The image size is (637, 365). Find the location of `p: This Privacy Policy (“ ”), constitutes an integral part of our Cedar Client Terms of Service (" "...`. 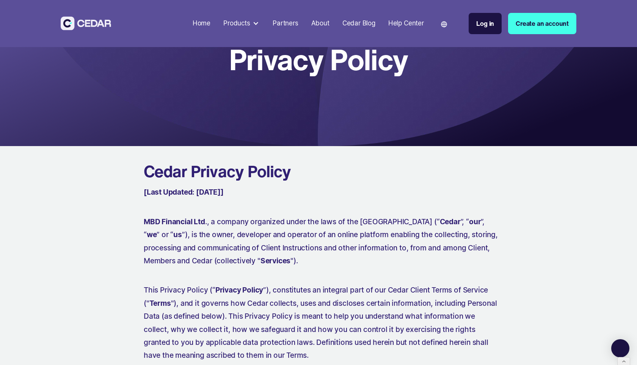

p: This Privacy Policy (“ ”), constitutes an integral part of our Cedar Client Terms of Service (" "... is located at coordinates (321, 322).